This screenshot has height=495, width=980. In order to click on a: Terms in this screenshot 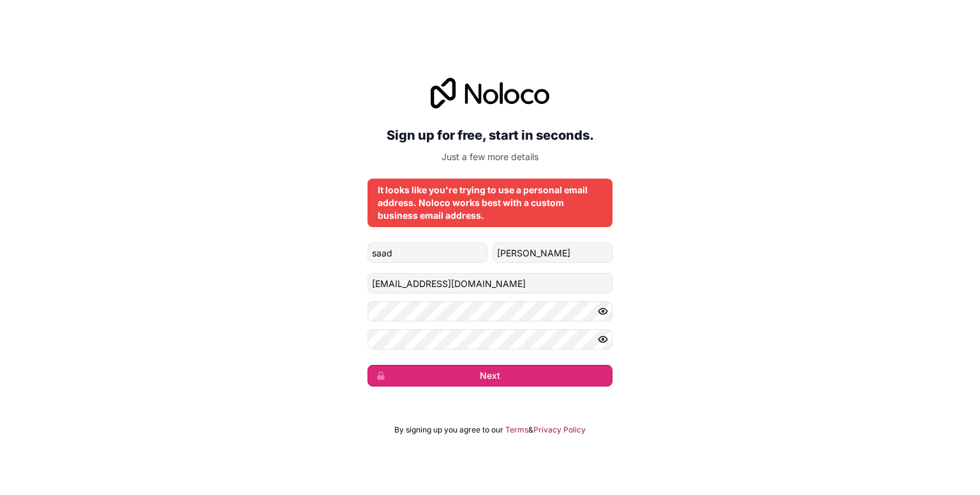, I will do `click(517, 430)`.